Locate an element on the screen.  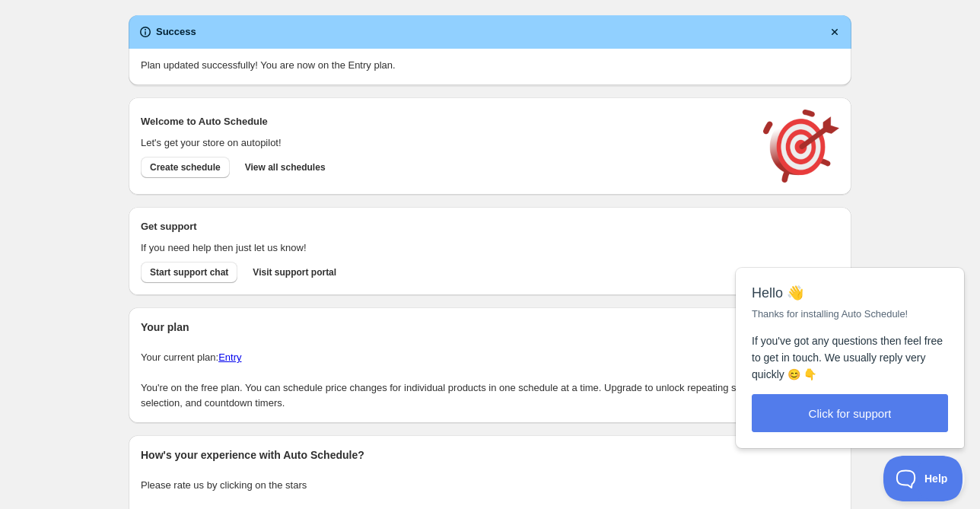
a: Entry is located at coordinates (230, 357).